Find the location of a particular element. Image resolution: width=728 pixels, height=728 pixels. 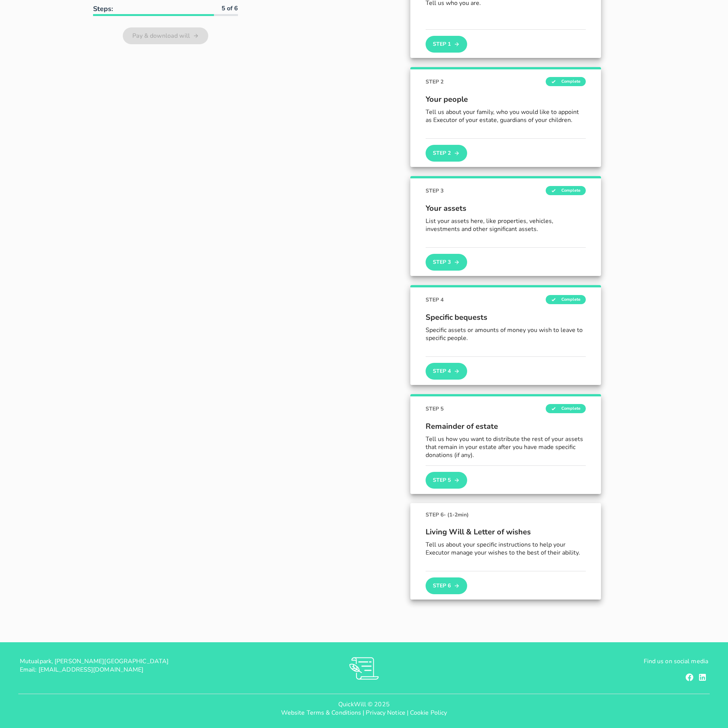

span: STEP 3 is located at coordinates (434, 190).